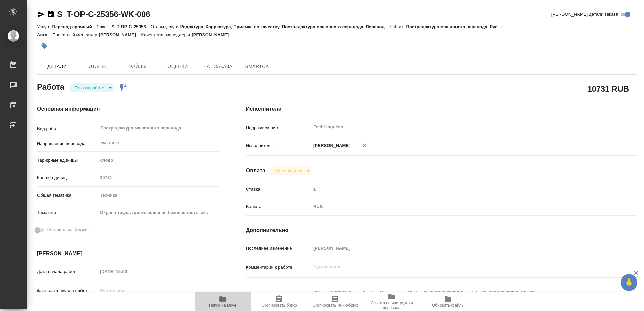  What do you see at coordinates (158, 160) in the screenshot?
I see `div: слово` at bounding box center [158, 160].